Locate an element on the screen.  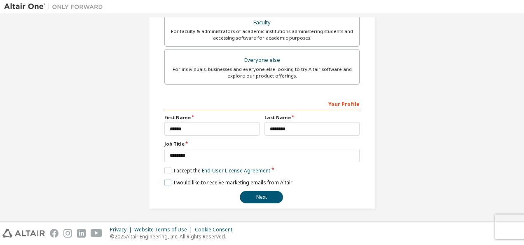
p: © 2025 Altair Engineering, Inc. All Rights Reserved. is located at coordinates (173, 236).